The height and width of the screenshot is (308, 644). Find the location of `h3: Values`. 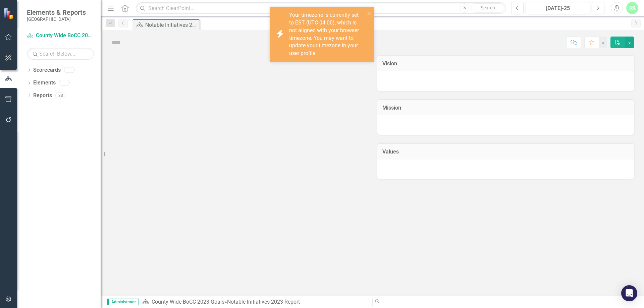

h3: Values is located at coordinates (505, 152).